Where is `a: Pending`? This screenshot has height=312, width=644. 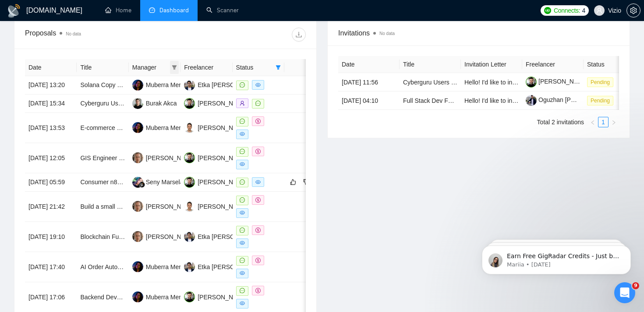 a: Pending is located at coordinates (602, 100).